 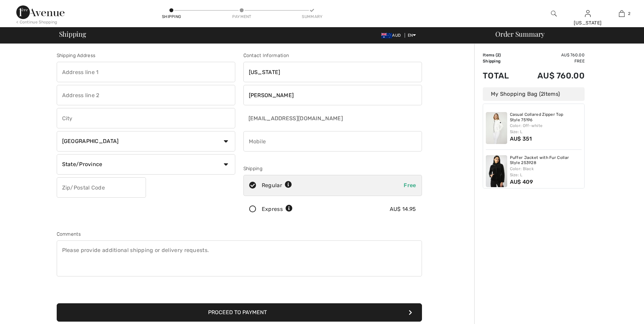 What do you see at coordinates (37, 22) in the screenshot?
I see `div: < Continue Shopping` at bounding box center [37, 22].